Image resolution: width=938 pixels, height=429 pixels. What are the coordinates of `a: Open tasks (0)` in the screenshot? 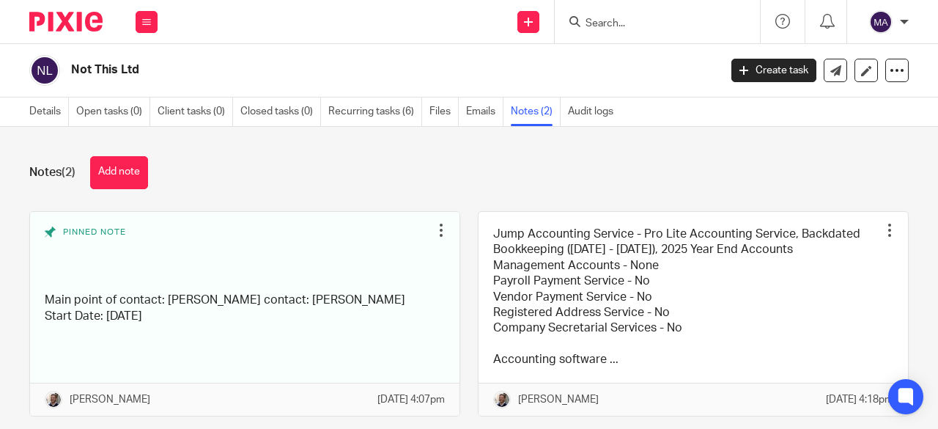 It's located at (113, 111).